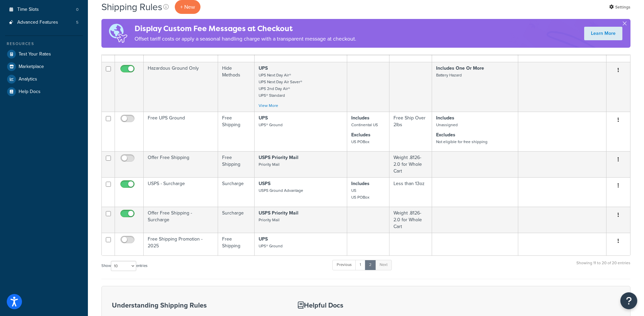 The height and width of the screenshot is (316, 644). Describe the element at coordinates (620, 7) in the screenshot. I see `a: Settings` at that location.